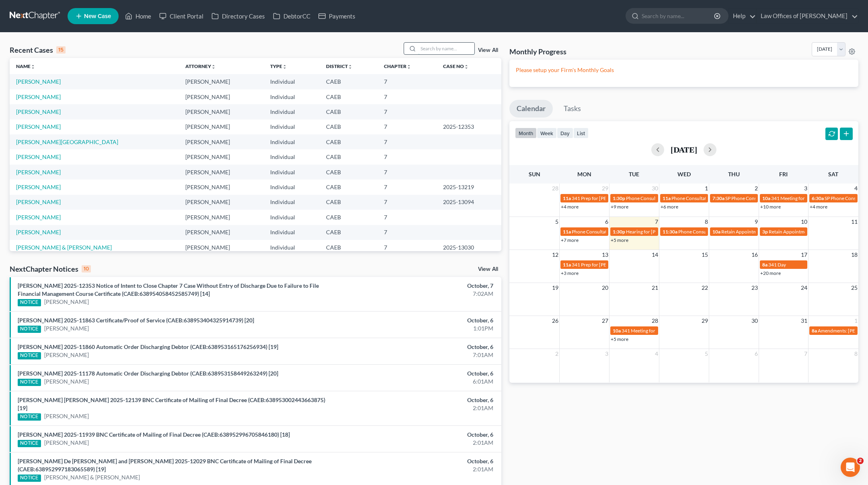 Image resolution: width=868 pixels, height=485 pixels. I want to click on a: +5 more, so click(619, 240).